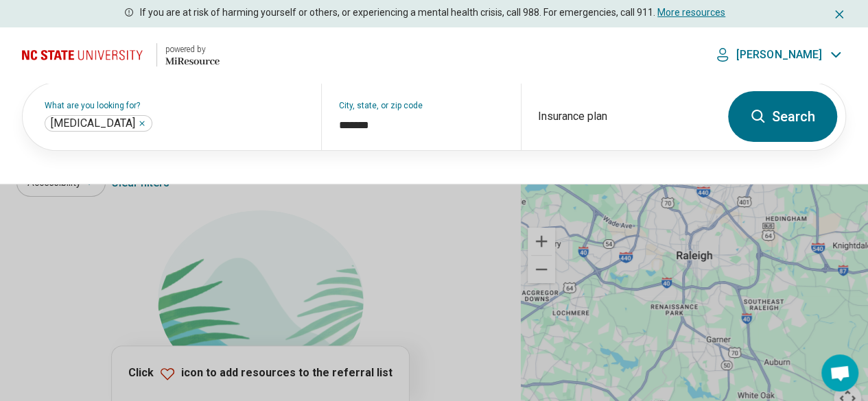 This screenshot has width=868, height=401. I want to click on div: powered by, so click(192, 49).